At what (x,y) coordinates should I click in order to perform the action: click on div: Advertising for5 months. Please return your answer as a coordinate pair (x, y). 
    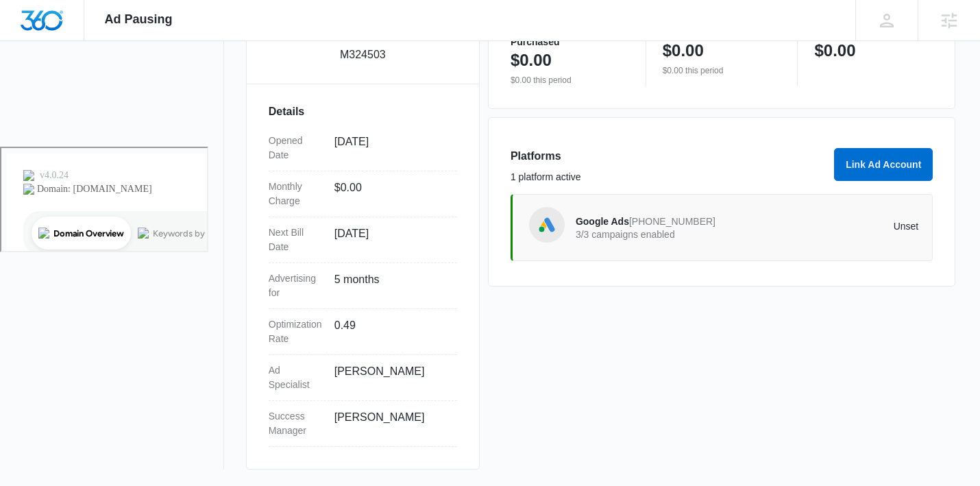
    Looking at the image, I should click on (363, 286).